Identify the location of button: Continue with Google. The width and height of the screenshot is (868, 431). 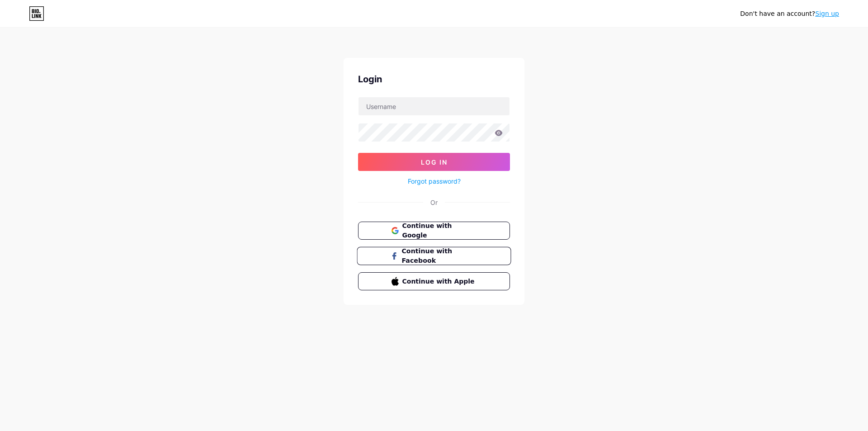
(434, 230).